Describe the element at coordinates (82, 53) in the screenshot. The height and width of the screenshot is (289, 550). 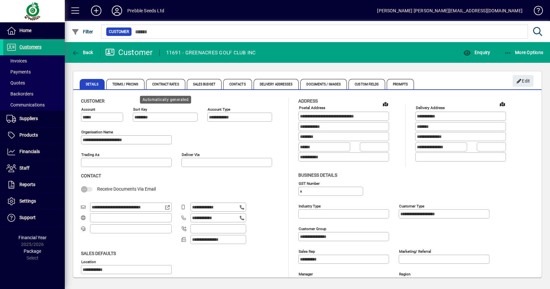
I see `button: Back` at that location.